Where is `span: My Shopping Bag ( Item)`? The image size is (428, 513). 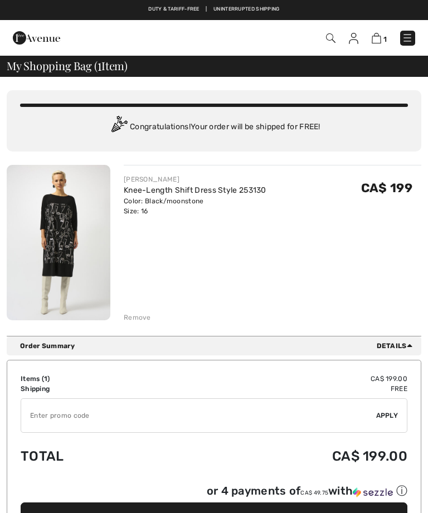 span: My Shopping Bag ( Item) is located at coordinates (67, 66).